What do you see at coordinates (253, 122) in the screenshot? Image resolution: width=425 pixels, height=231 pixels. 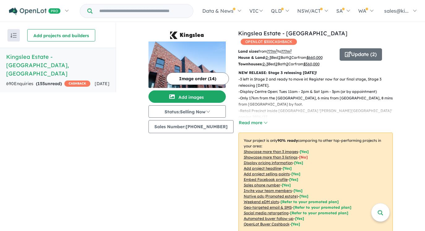 I see `button: Read more` at bounding box center [253, 122].